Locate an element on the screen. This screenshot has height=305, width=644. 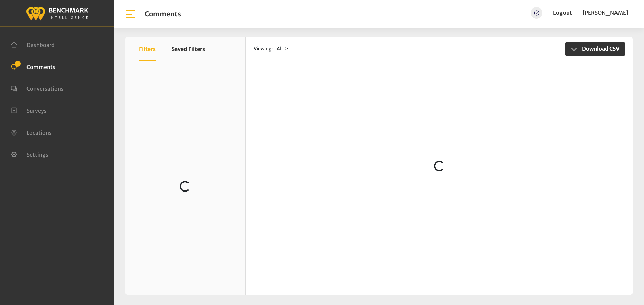
a: Dashboard is located at coordinates (33, 44).